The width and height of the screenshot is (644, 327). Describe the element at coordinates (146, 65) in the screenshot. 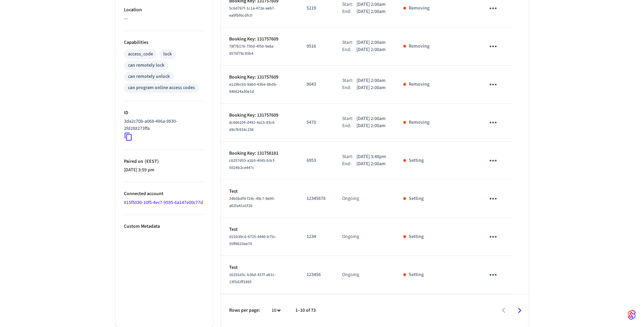

I see `div: can remotely lock` at that location.